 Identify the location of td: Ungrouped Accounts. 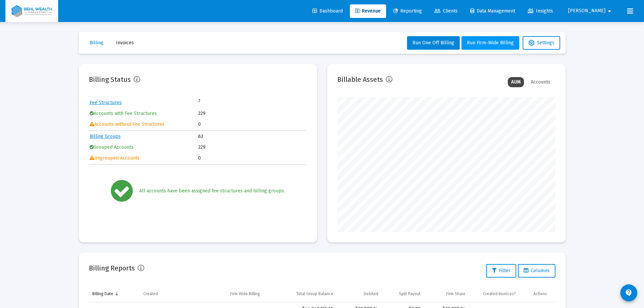
(143, 158).